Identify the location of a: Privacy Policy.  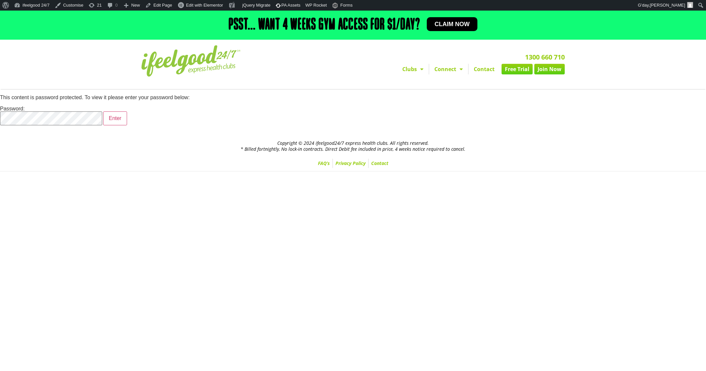
(350, 163).